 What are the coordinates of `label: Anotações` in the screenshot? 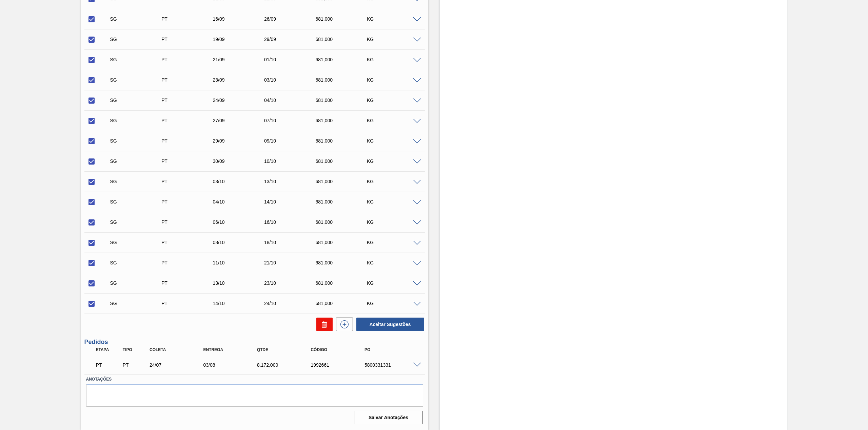 It's located at (255, 379).